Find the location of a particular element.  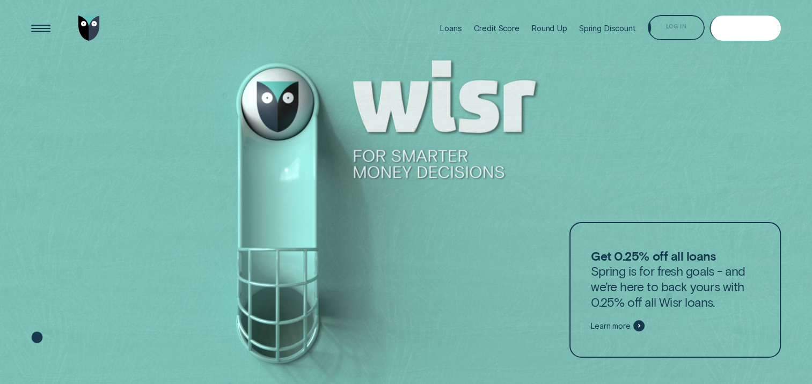

span: Learn more is located at coordinates (611, 326).